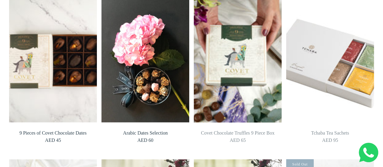 This screenshot has height=167, width=383. I want to click on span: Covet Chocolate Truffles 9 Piece Box, so click(238, 133).